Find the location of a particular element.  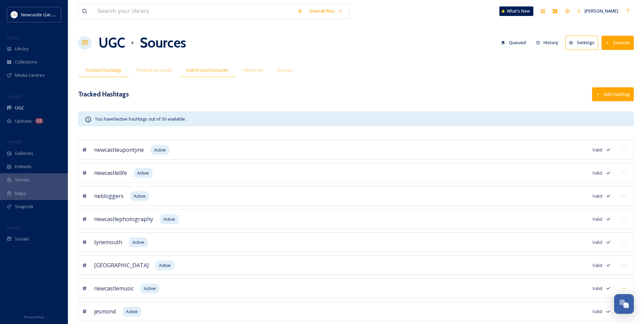

a: Sources is located at coordinates (617, 42).